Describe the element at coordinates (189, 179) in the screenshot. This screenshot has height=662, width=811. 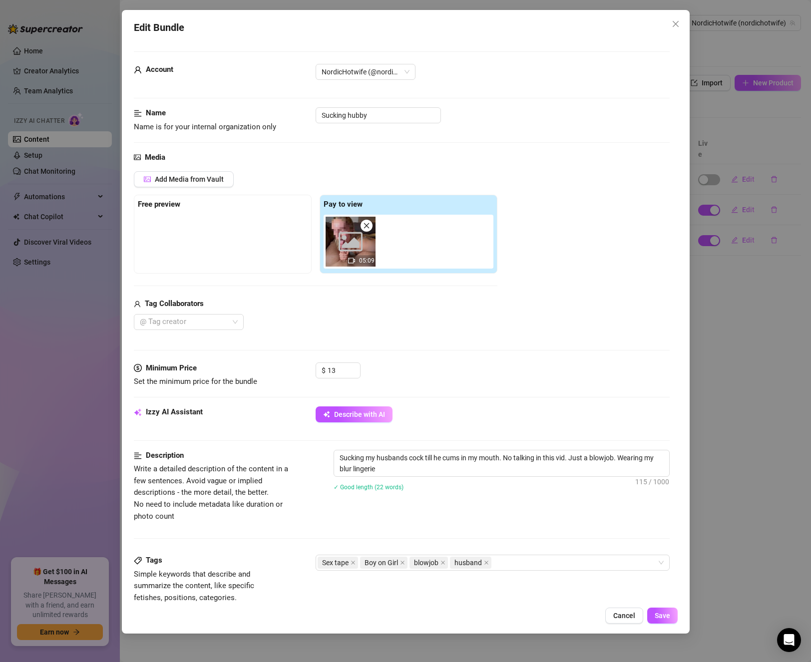
I see `span: Add Media from Vault` at that location.